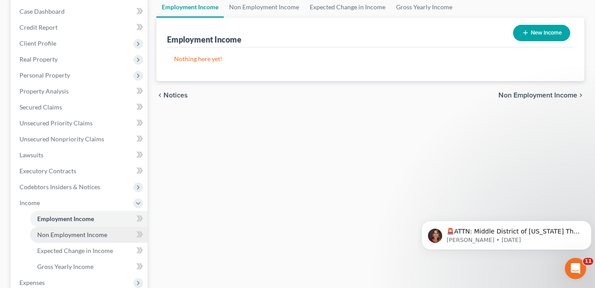 The width and height of the screenshot is (595, 288). What do you see at coordinates (65, 266) in the screenshot?
I see `span: Gross Yearly Income` at bounding box center [65, 266].